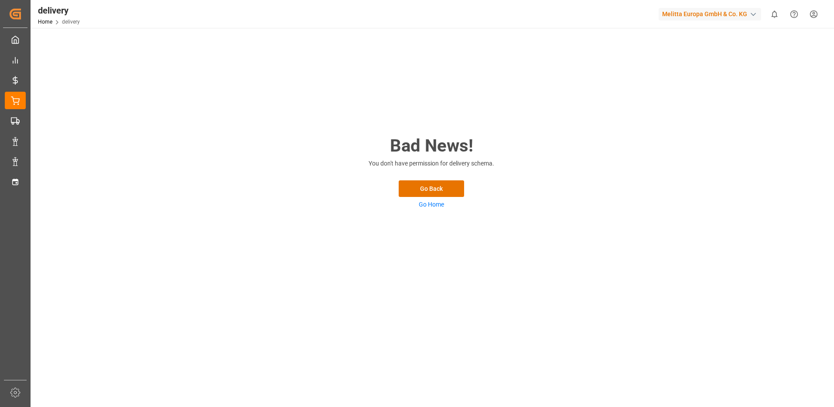 The image size is (834, 407). What do you see at coordinates (774, 14) in the screenshot?
I see `button: show 0 new notifications` at bounding box center [774, 14].